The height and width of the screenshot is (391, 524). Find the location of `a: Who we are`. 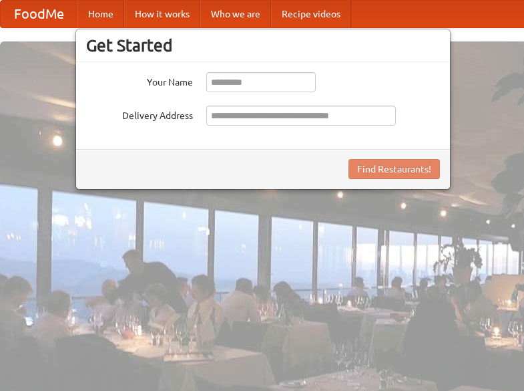

a: Who we are is located at coordinates (236, 14).